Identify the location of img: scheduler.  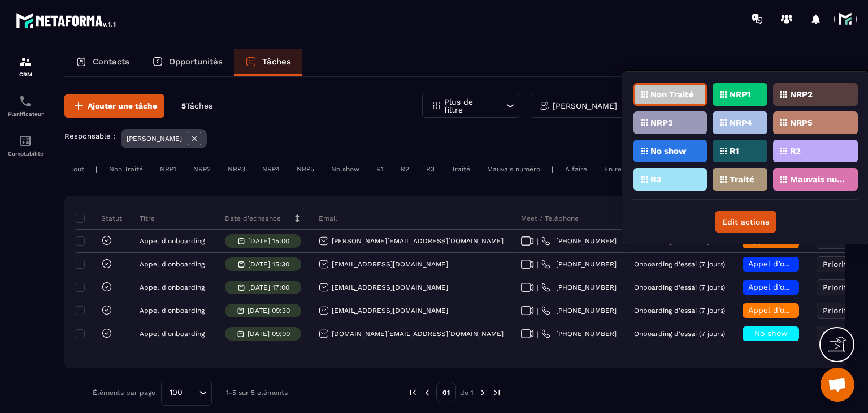
(25, 101).